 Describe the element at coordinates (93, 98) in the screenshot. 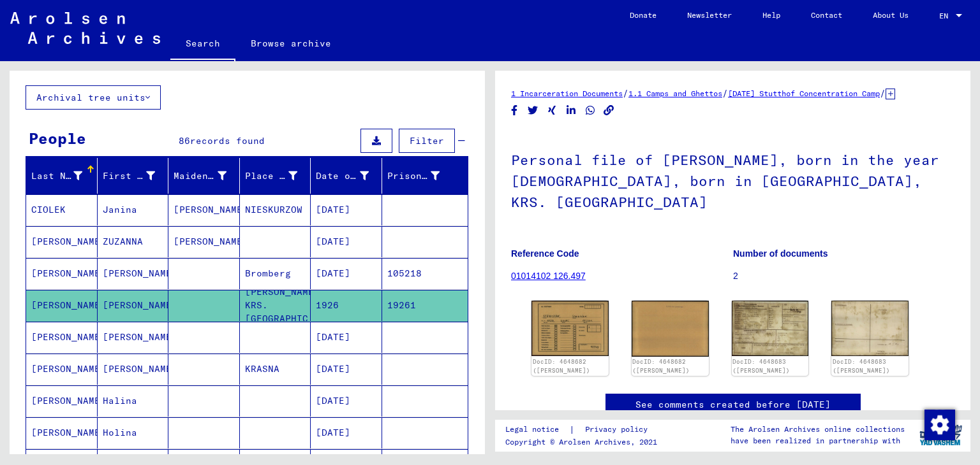

I see `button: Archival tree units` at that location.